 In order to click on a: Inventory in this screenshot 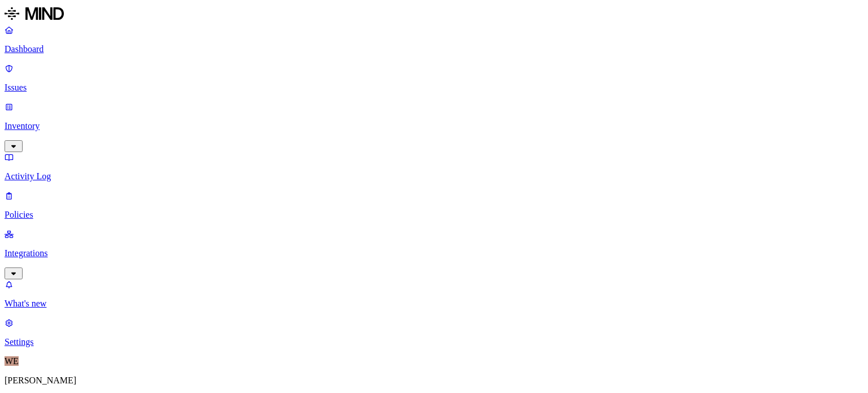, I will do `click(434, 126)`.